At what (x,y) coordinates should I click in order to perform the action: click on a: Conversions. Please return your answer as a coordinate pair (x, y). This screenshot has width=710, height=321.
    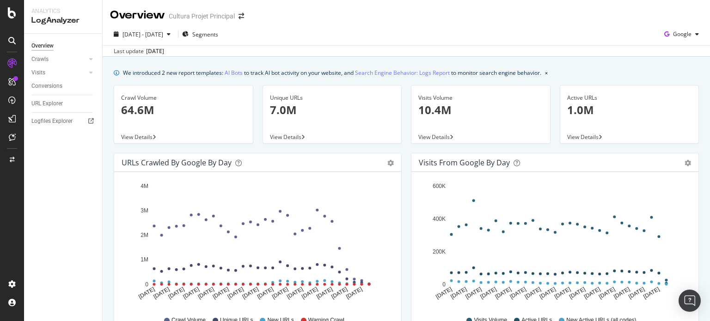
    Looking at the image, I should click on (63, 86).